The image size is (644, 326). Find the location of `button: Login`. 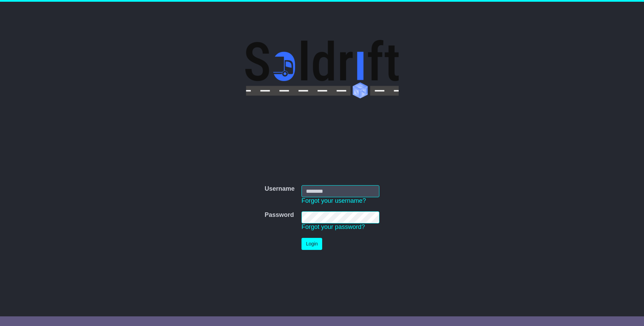

button: Login is located at coordinates (311, 244).